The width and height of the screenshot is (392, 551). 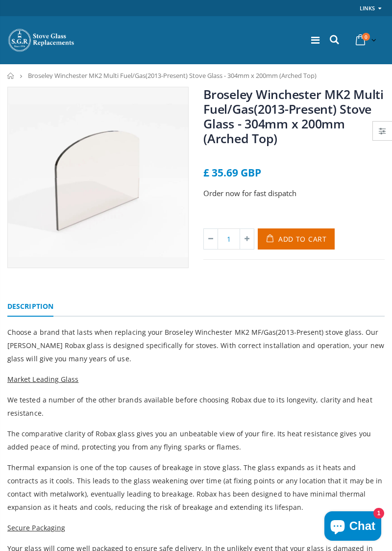 I want to click on span: £ 35.69 GBP, so click(x=232, y=172).